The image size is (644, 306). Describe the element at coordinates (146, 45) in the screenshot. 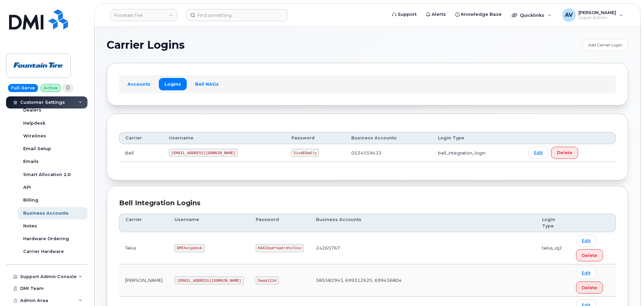

I see `span: Carrier Logins` at that location.